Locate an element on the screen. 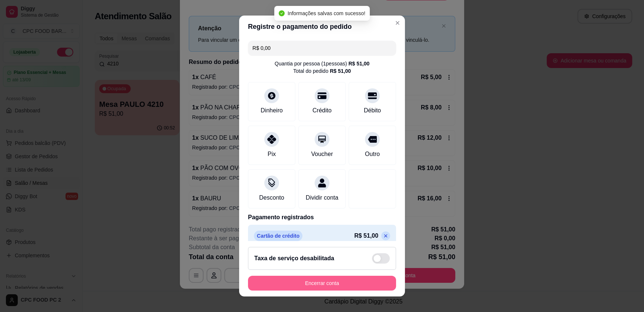 This screenshot has width=644, height=312. div: Quantia por pessoa ( 1 pessoas) is located at coordinates (322, 64).